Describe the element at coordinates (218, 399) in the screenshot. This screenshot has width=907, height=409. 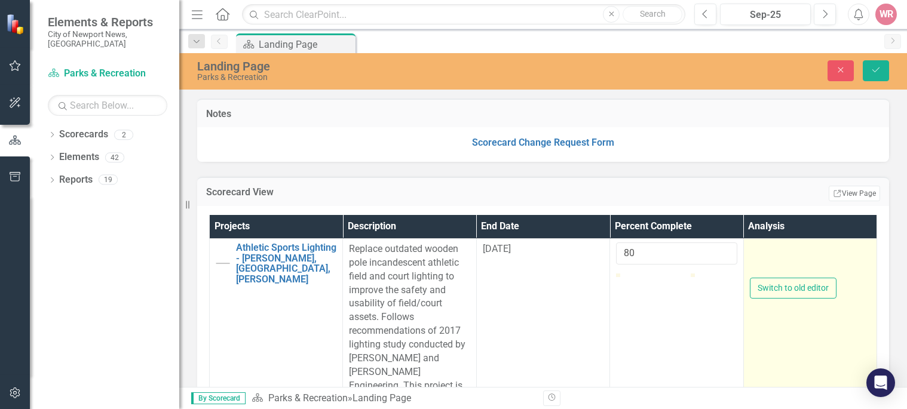
I see `span: By Scorecard` at that location.